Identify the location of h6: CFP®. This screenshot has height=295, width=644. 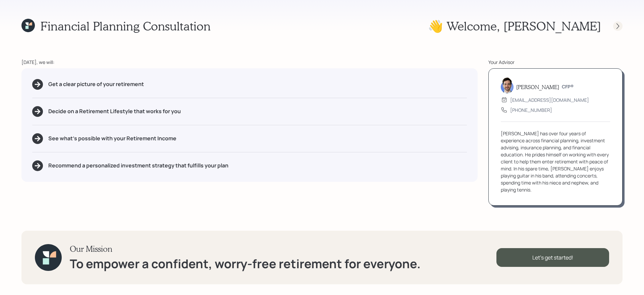
(567, 86).